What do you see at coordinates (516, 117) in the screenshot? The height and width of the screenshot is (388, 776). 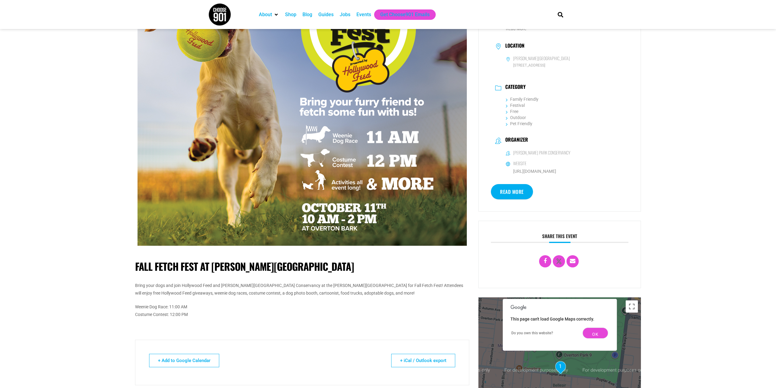 I see `a: Outdoor` at bounding box center [516, 117].